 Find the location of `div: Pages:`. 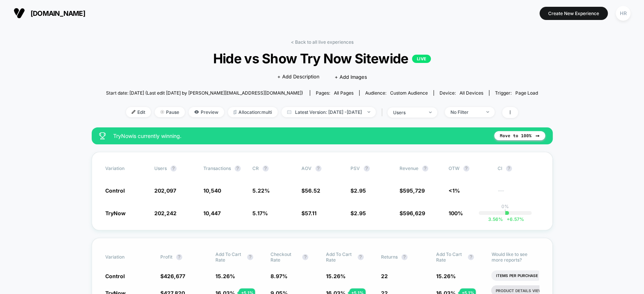

div: Pages: is located at coordinates (335, 93).